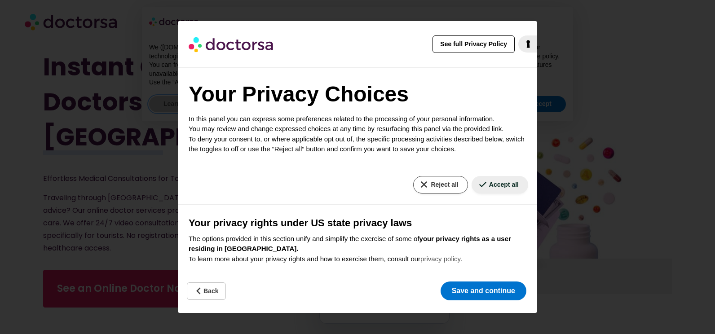 This screenshot has height=334, width=715. What do you see at coordinates (528, 44) in the screenshot?
I see `a: iubenda - Cookie Policy and Cookie Compliance Management` at bounding box center [528, 44].